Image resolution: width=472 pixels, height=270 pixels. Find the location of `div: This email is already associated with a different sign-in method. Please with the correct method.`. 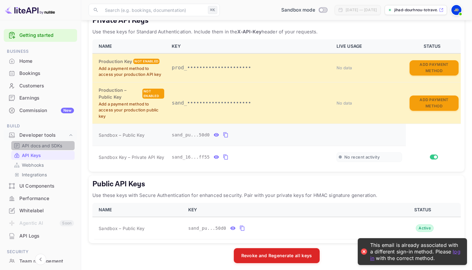

div: This email is already associated with a different sign-in method. Please with the correct method. is located at coordinates (416, 252).